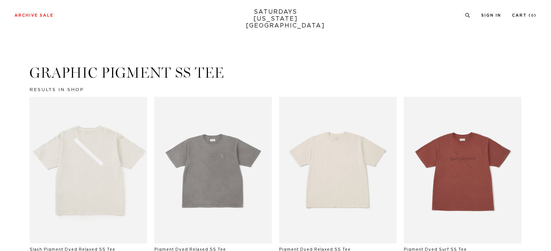 This screenshot has width=551, height=251. Describe the element at coordinates (275, 73) in the screenshot. I see `h3: GRAPHIC PIGMENT SS TEE` at that location.